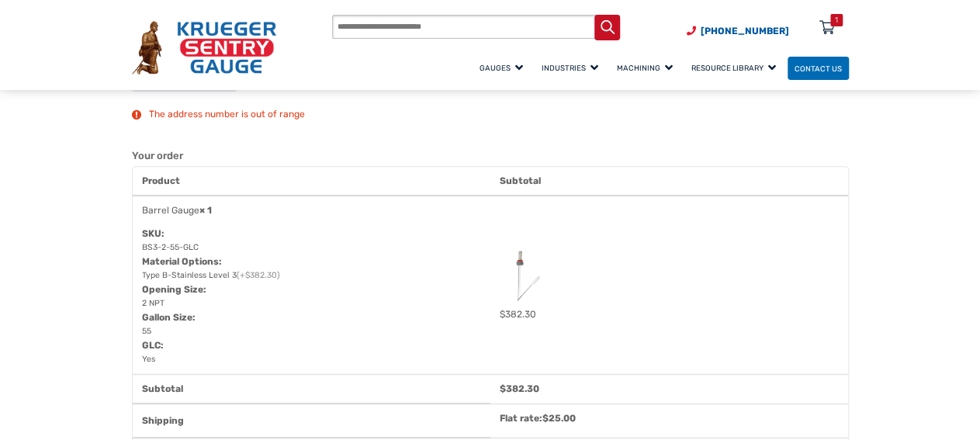  Describe the element at coordinates (311, 285) in the screenshot. I see `td: Barrel Gauge` at that location.